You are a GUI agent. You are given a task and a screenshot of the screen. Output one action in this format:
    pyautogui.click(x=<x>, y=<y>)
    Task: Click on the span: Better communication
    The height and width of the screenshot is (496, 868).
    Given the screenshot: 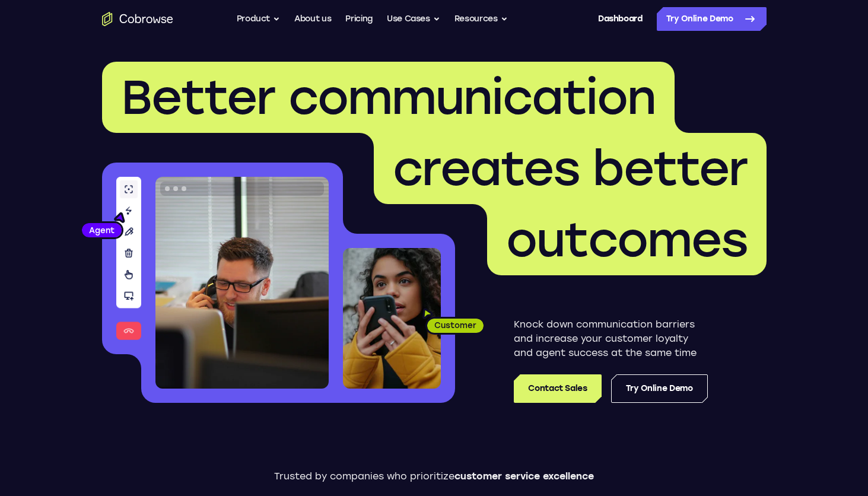 What is the action you would take?
    pyautogui.click(x=388, y=97)
    